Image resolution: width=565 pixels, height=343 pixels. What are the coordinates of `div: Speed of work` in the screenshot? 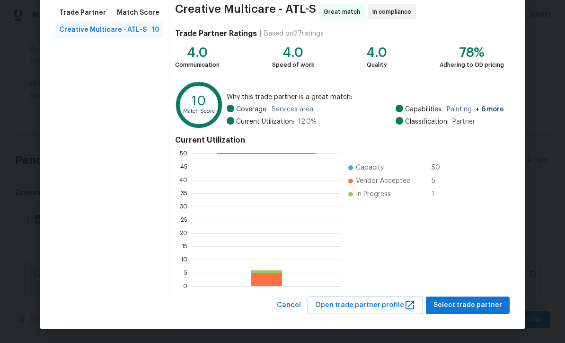 It's located at (293, 65).